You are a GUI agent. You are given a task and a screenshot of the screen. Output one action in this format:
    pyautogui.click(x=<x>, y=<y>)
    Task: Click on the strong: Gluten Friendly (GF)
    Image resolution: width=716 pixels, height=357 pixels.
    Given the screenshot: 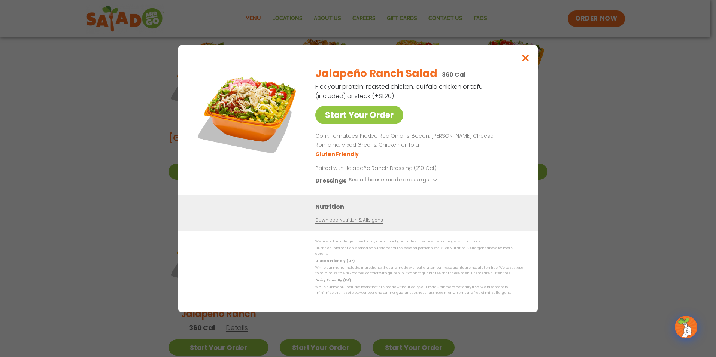 What is the action you would take?
    pyautogui.click(x=335, y=261)
    